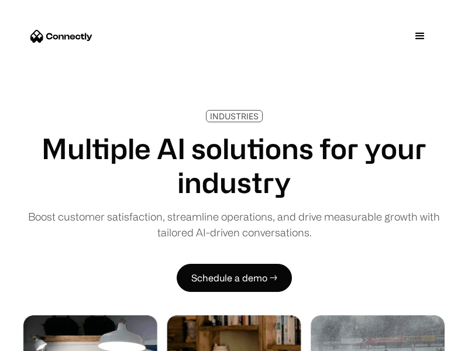 Image resolution: width=468 pixels, height=351 pixels. Describe the element at coordinates (234, 116) in the screenshot. I see `div: INDUSTRIES` at that location.